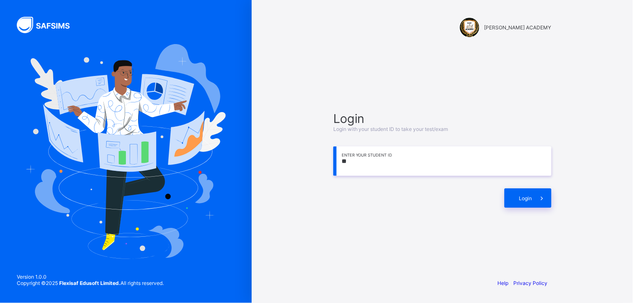 The height and width of the screenshot is (303, 633). I want to click on span: Copyright © 2025 All rights reserved., so click(90, 283).